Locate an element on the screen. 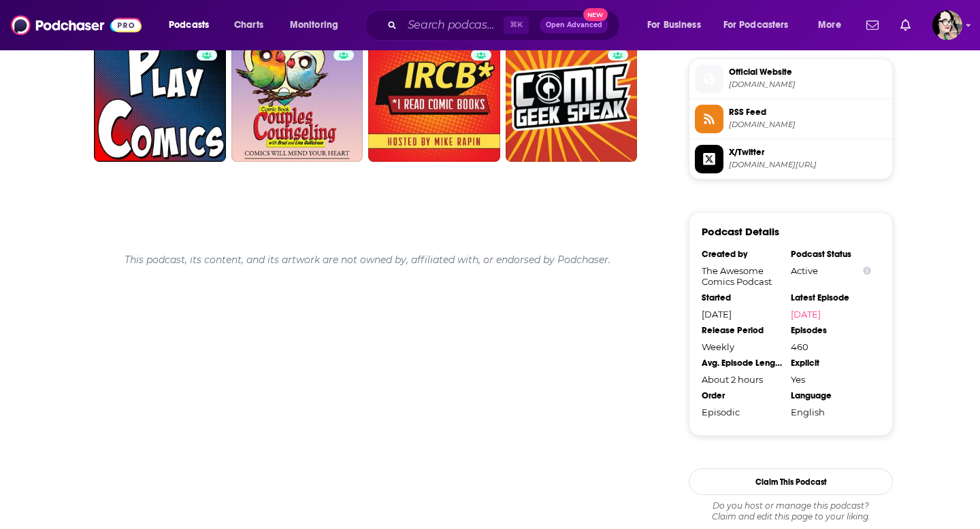 This screenshot has height=529, width=980. div: Weekly is located at coordinates (742, 347).